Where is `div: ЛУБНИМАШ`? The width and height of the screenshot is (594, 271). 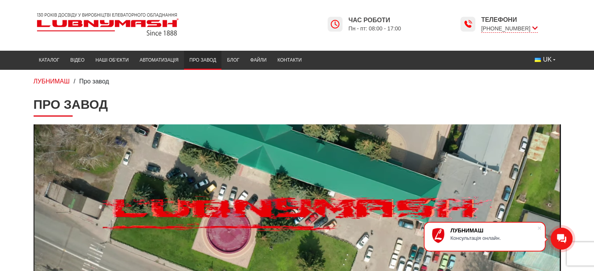
div: ЛУБНИМАШ is located at coordinates (494, 231).